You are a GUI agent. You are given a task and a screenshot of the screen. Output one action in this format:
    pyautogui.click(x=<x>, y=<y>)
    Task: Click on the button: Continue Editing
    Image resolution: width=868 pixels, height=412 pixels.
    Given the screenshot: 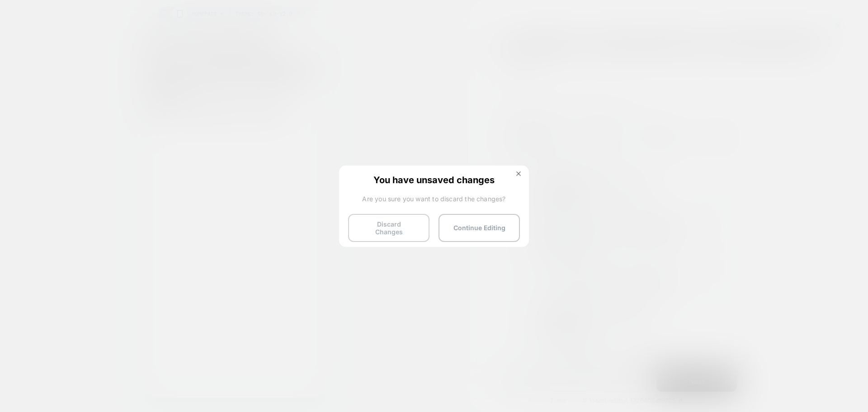 What is the action you would take?
    pyautogui.click(x=479, y=228)
    